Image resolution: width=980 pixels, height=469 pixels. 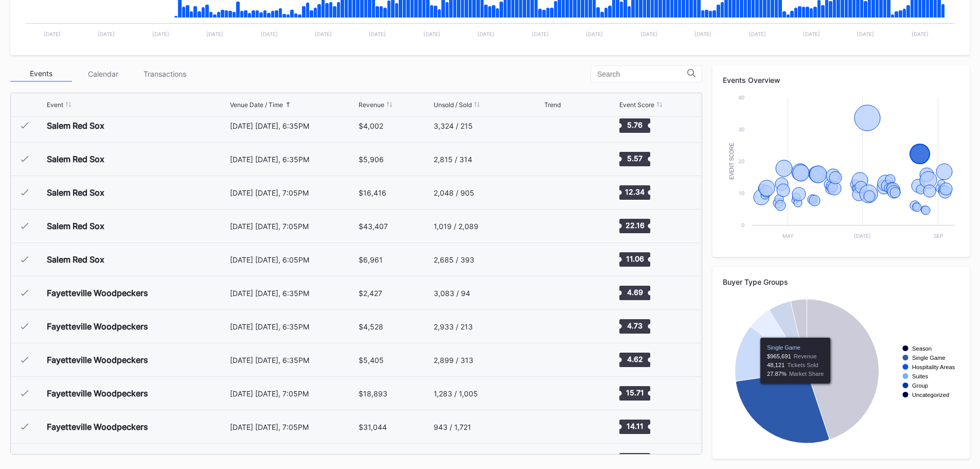 What do you see at coordinates (371, 326) in the screenshot?
I see `div: $4,528` at bounding box center [371, 326].